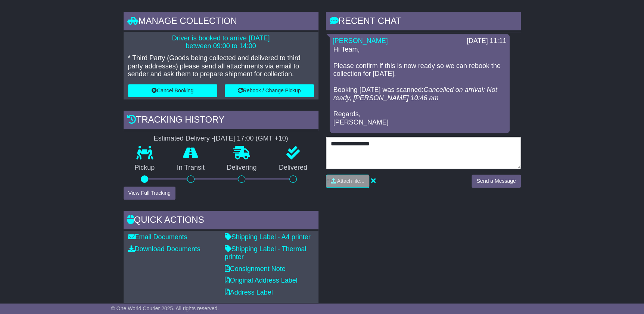  Describe the element at coordinates (423, 22) in the screenshot. I see `div: RECENT CHAT` at that location.